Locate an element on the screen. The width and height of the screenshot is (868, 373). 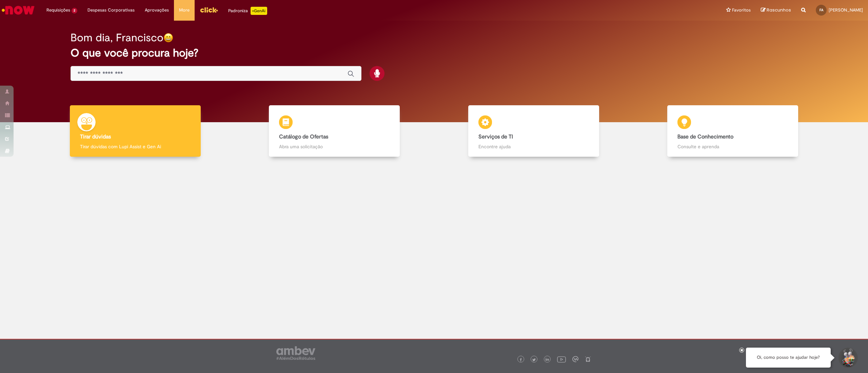
span: Aprovações is located at coordinates (156, 10).